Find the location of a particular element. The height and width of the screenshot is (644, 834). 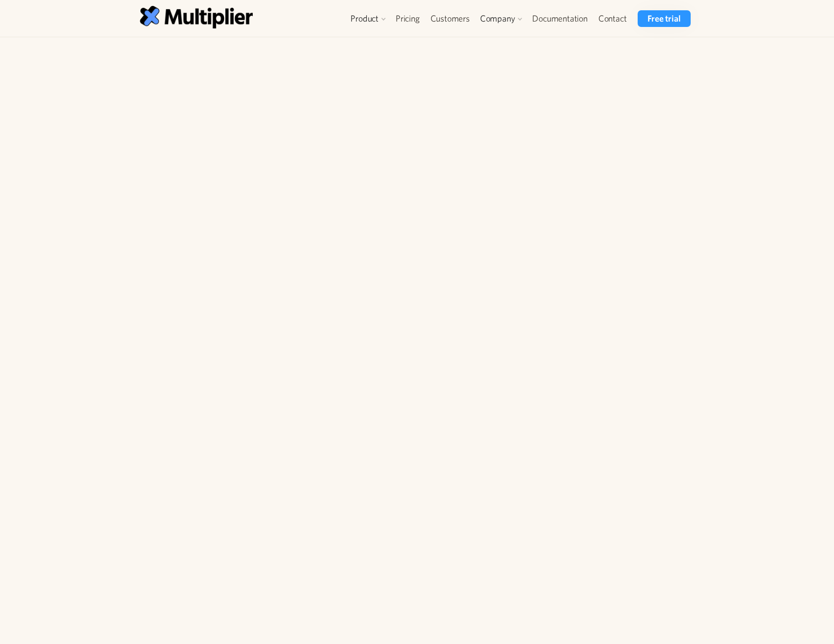

a: Pricing is located at coordinates (408, 18).